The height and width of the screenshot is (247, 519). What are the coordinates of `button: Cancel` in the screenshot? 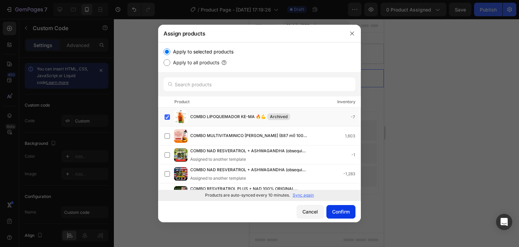 It's located at (310, 212).